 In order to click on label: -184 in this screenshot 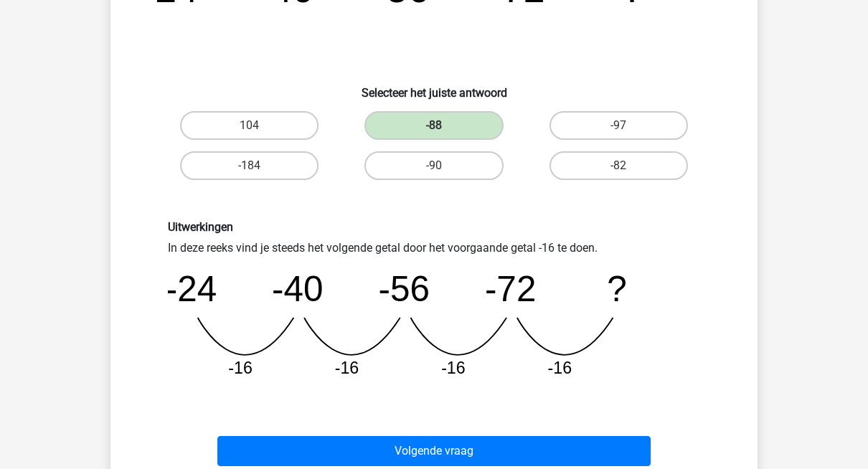, I will do `click(249, 166)`.